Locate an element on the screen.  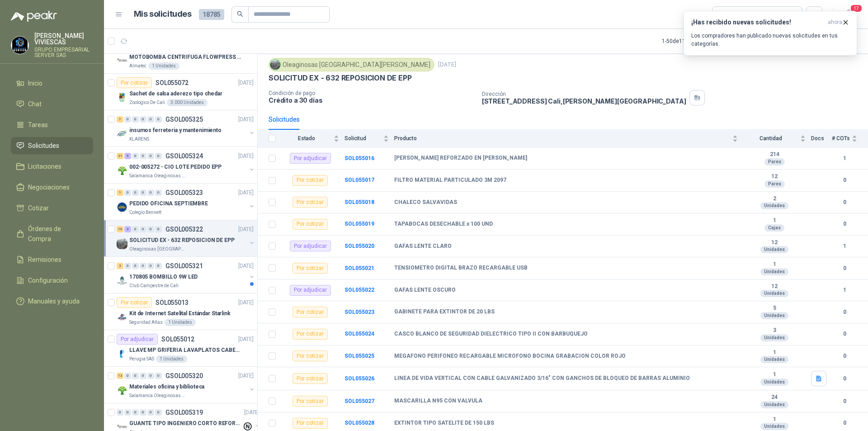
a: Inicio is located at coordinates (52, 83).